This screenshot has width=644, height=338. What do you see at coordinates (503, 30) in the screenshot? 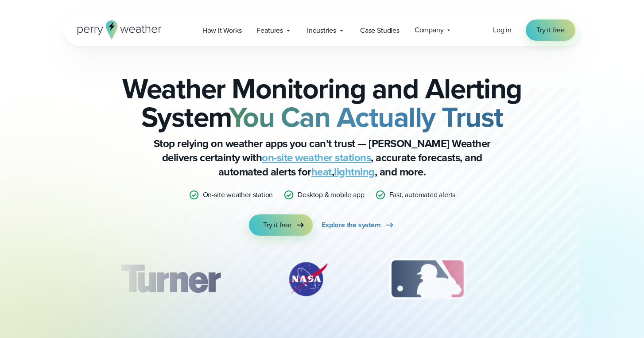
I see `span: Log in` at bounding box center [503, 30].